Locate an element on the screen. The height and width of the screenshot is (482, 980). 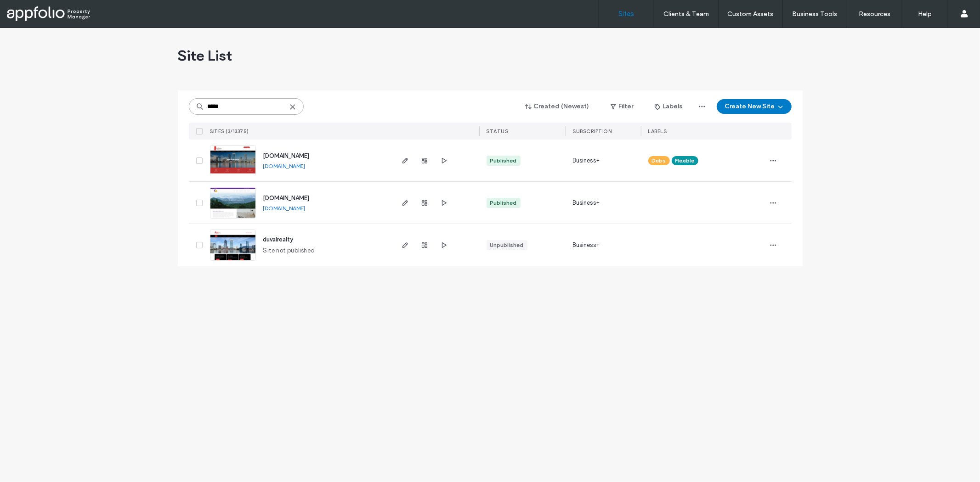
span: Site not published is located at coordinates (289, 250).